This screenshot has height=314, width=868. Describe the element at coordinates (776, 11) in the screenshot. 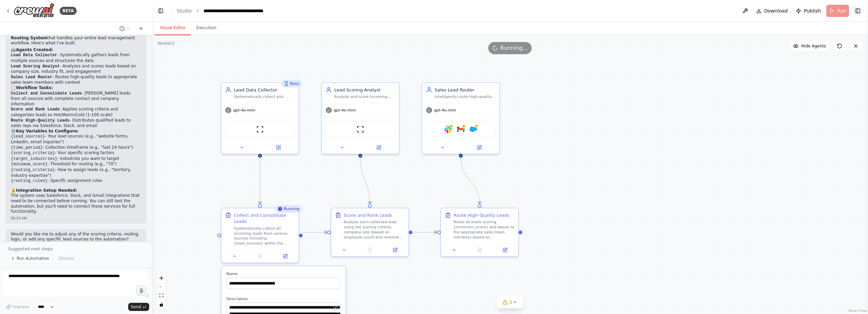

I see `span: Download` at that location.